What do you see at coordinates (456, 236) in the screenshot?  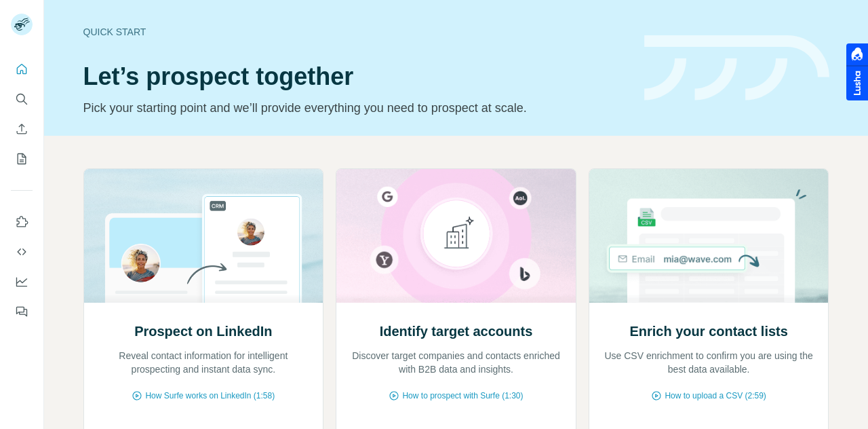 I see `img: Identify target accounts` at bounding box center [456, 236].